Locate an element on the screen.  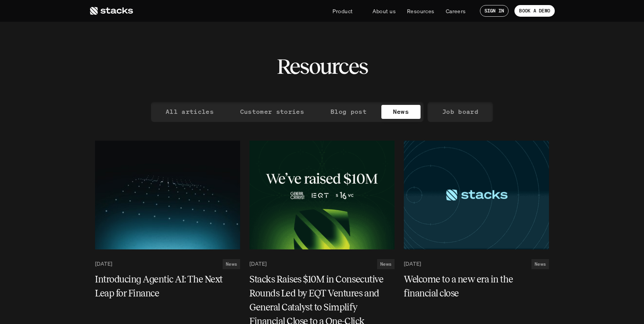
a: Introducing Agentic AI: The Next Leap for Finance is located at coordinates (168, 285).